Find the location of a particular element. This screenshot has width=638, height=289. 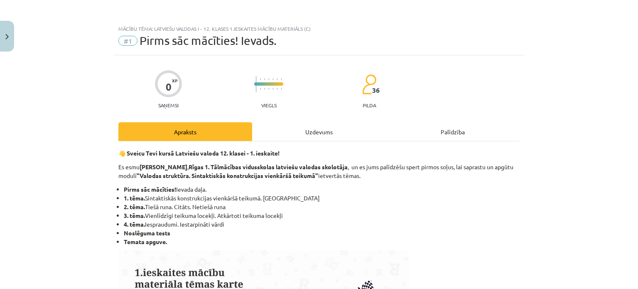

p: Viegls is located at coordinates (269, 105).